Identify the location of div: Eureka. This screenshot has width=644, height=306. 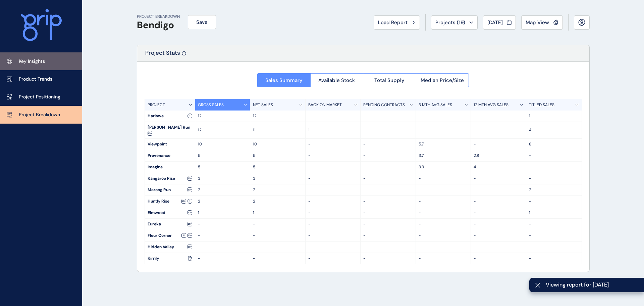
(170, 224).